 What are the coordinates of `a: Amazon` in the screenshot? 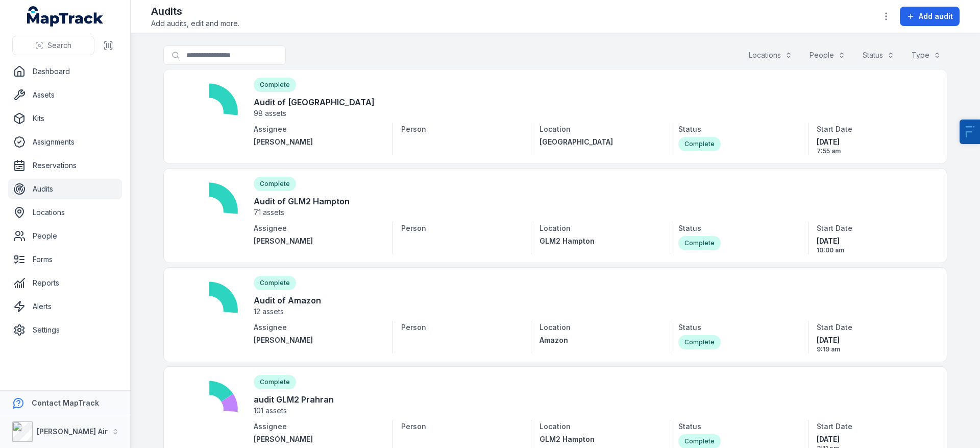 It's located at (597, 340).